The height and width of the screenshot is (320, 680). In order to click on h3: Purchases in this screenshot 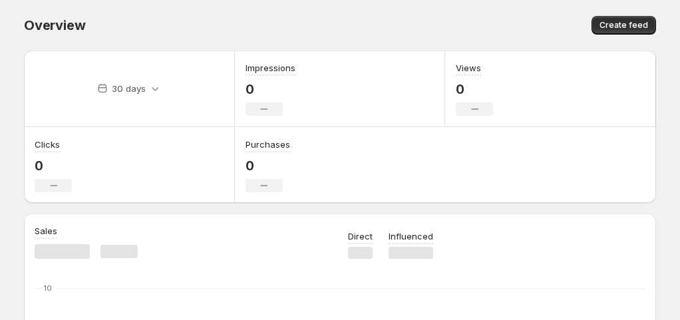, I will do `click(267, 144)`.